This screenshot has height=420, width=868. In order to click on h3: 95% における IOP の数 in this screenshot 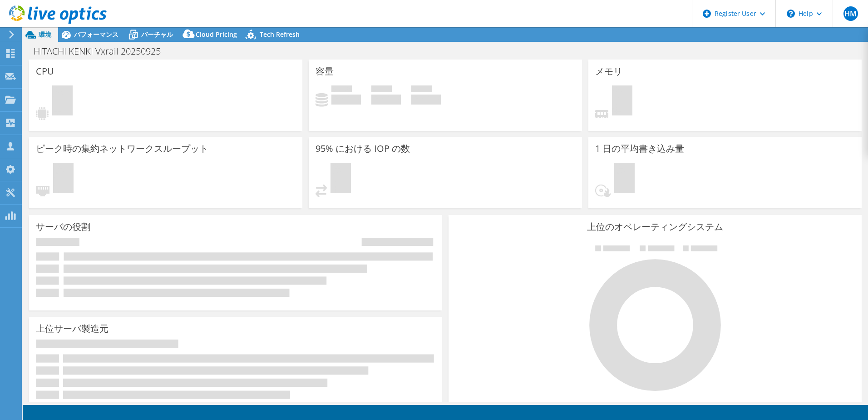, I will do `click(363, 149)`.